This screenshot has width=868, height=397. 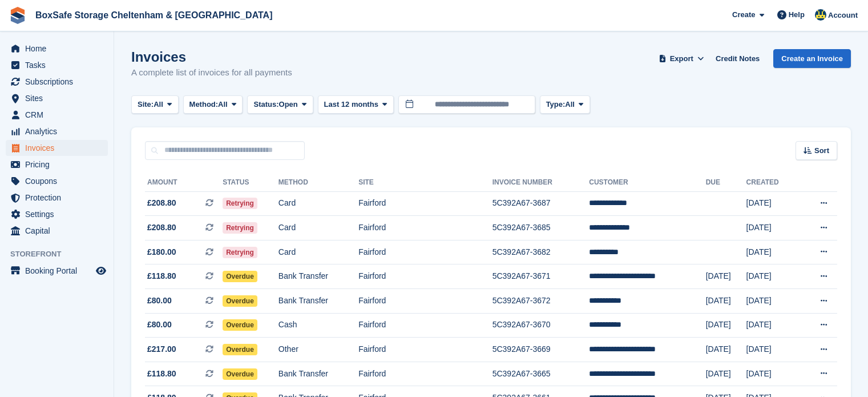 I want to click on th: Customer, so click(x=647, y=183).